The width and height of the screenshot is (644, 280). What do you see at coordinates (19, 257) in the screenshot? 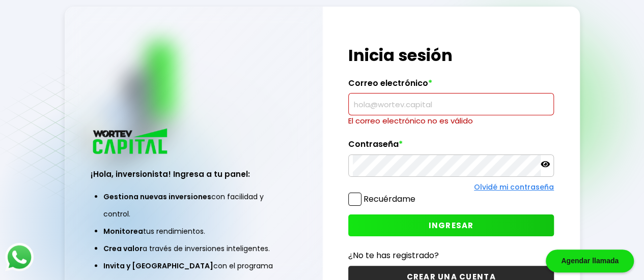
I see `img: logos_whatsapp-icon.242b2217.svg` at bounding box center [19, 257].